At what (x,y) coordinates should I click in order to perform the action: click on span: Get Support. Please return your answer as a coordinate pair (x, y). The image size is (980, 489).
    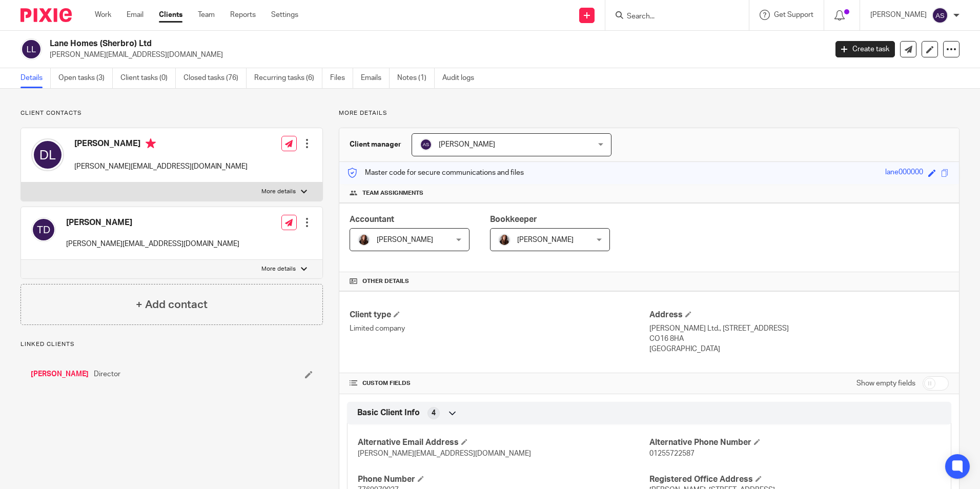
    Looking at the image, I should click on (793, 15).